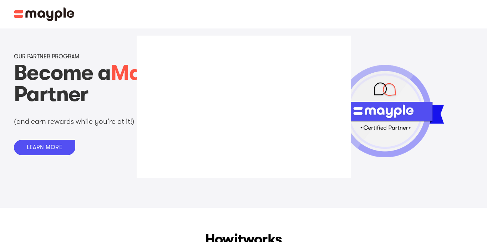 The image size is (487, 242). What do you see at coordinates (107, 122) in the screenshot?
I see `p: (and earn rewards while you’re at it!)` at bounding box center [107, 122].